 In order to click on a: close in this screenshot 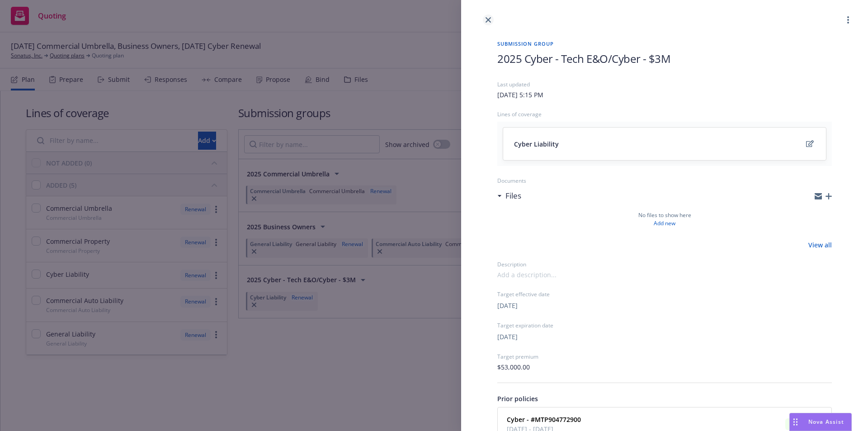, I will do `click(488, 20)`.